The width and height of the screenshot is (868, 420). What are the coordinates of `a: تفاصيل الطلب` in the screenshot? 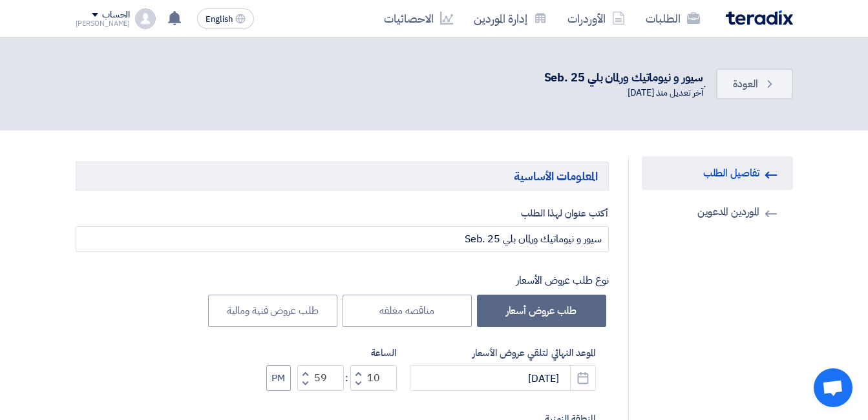 It's located at (717, 173).